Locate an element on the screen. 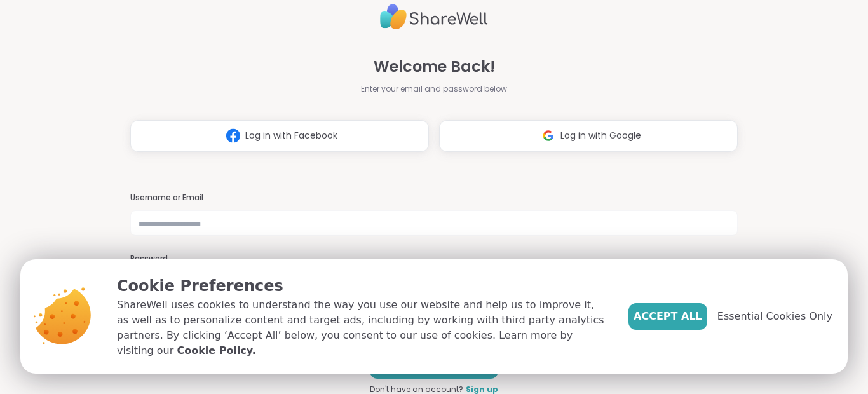 This screenshot has height=394, width=868. button: Accept All is located at coordinates (668, 316).